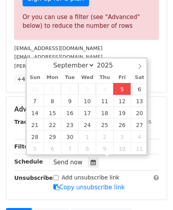  Describe the element at coordinates (68, 162) in the screenshot. I see `span: Send now` at that location.